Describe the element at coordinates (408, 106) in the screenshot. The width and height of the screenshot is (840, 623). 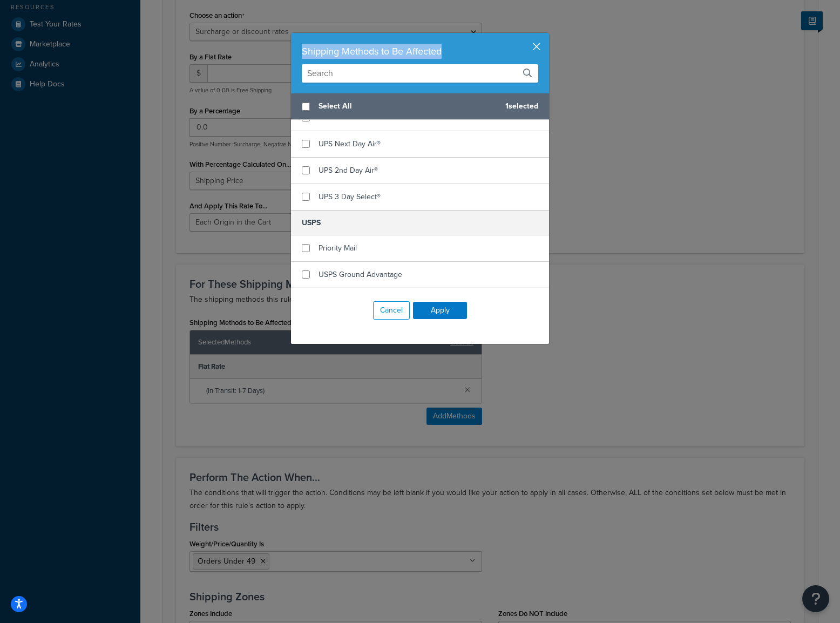
I see `span: Select All` at that location.